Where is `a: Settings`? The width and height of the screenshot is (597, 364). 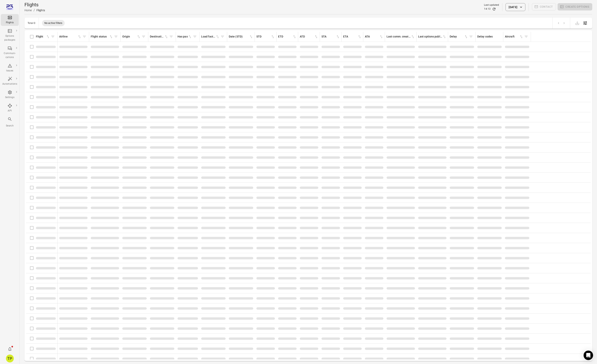 a: Settings is located at coordinates (10, 94).